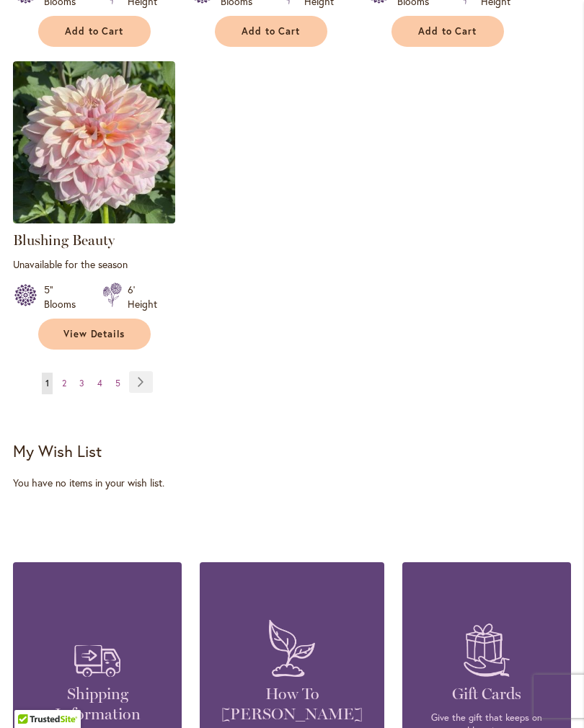 Image resolution: width=584 pixels, height=728 pixels. Describe the element at coordinates (57, 450) in the screenshot. I see `strong: My Wish List` at that location.